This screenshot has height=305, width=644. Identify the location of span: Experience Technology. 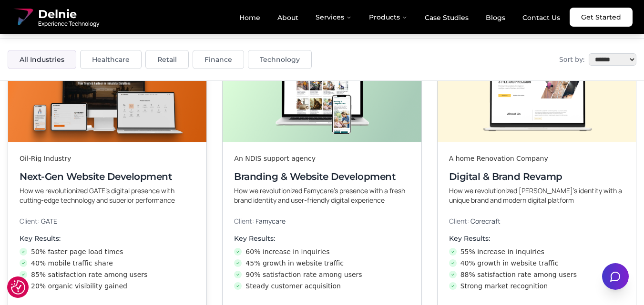
(69, 24).